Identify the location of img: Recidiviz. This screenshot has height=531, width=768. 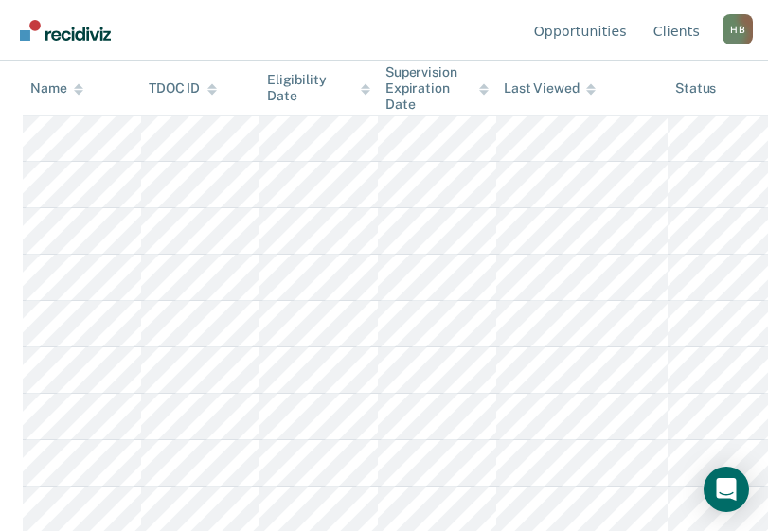
(65, 30).